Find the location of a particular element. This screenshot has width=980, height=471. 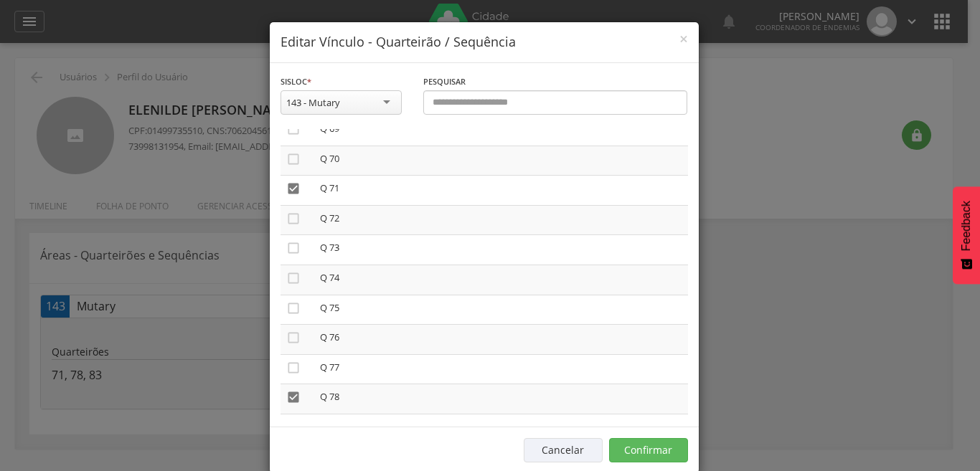

div: 143 - Mutary is located at coordinates (313, 103).